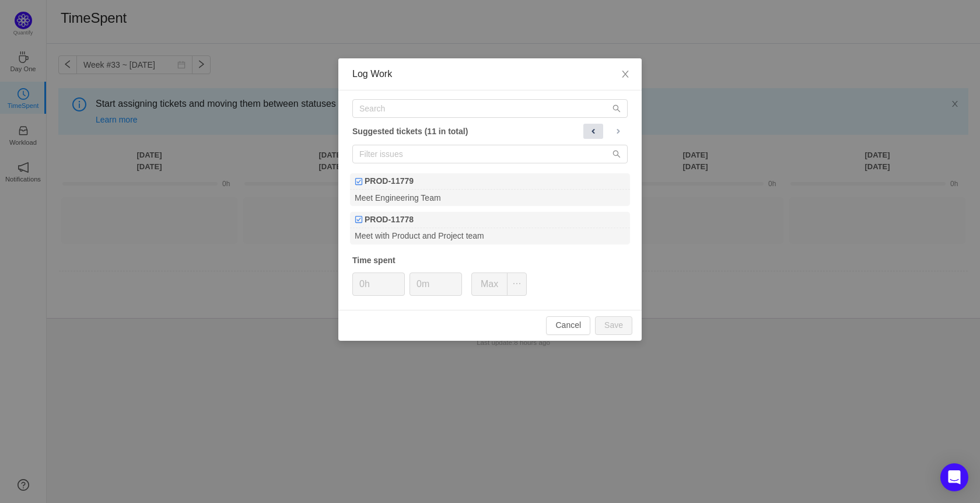 This screenshot has height=503, width=980. I want to click on div: Time spent, so click(490, 260).